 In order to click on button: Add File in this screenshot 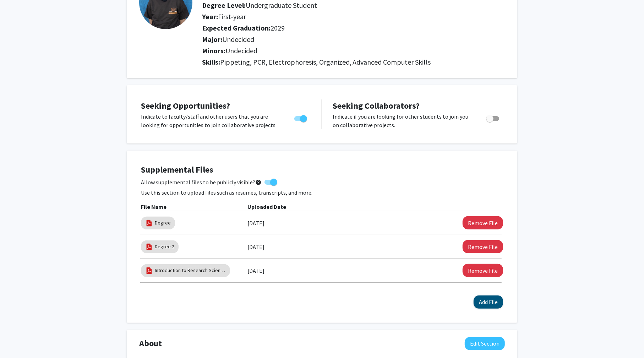, I will do `click(489, 302)`.